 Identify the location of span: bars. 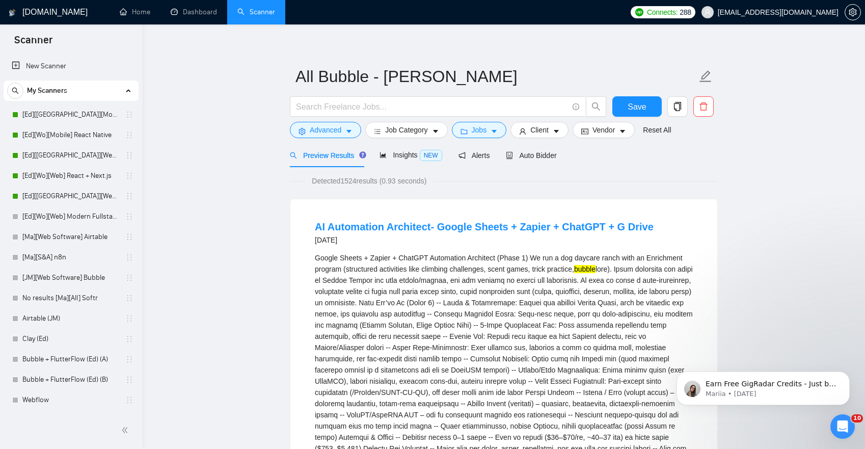
(378, 131).